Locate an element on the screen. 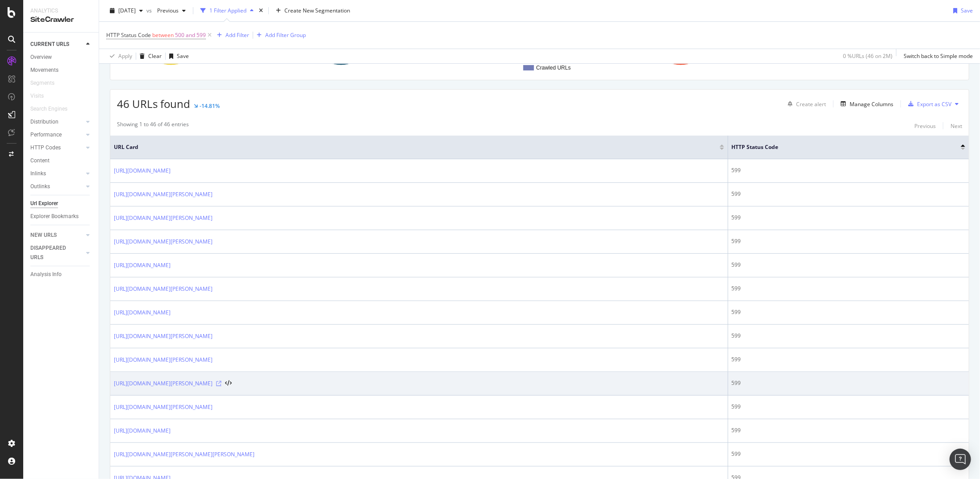 This screenshot has width=980, height=479. button: Create alert is located at coordinates (805, 104).